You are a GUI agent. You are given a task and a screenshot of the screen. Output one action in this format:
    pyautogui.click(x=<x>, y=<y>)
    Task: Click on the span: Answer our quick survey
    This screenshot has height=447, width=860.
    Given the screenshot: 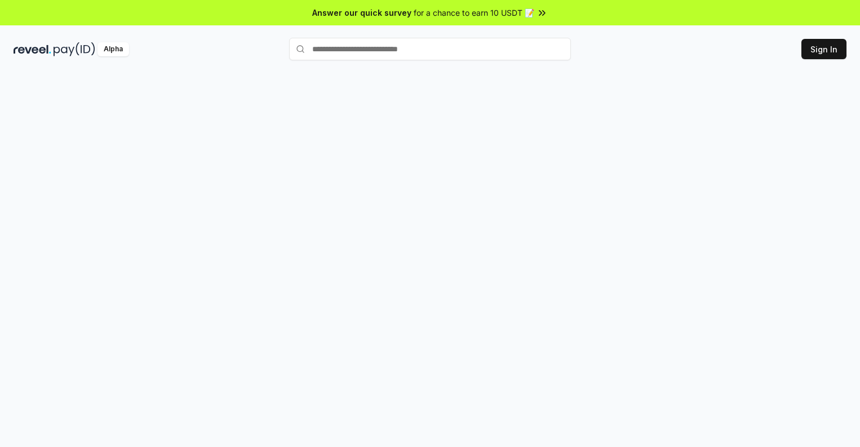 What is the action you would take?
    pyautogui.click(x=362, y=12)
    